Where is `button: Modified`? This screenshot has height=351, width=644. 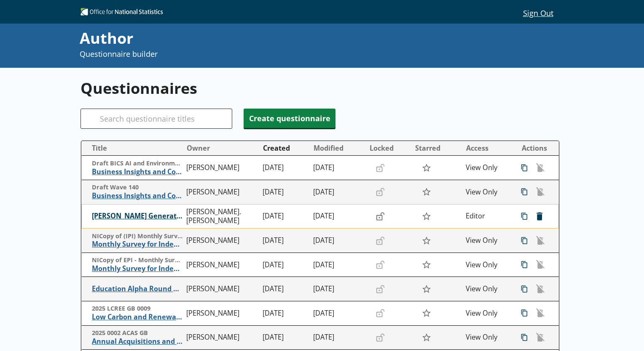 button: Modified is located at coordinates (338, 148).